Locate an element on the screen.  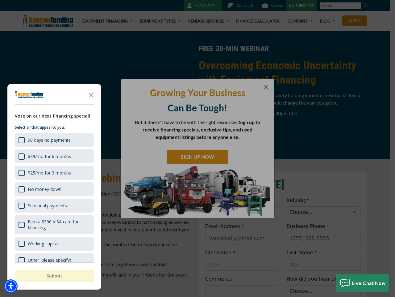
div: Accessibility Menu is located at coordinates (11, 286).